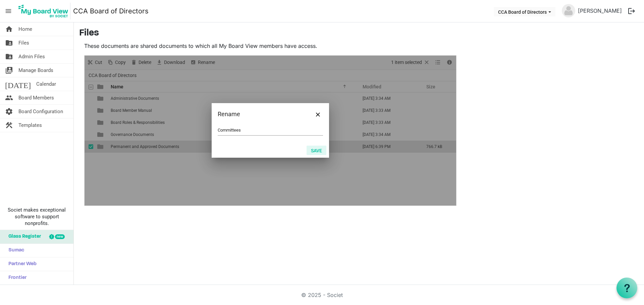 The width and height of the screenshot is (644, 305). I want to click on span: home, so click(9, 29).